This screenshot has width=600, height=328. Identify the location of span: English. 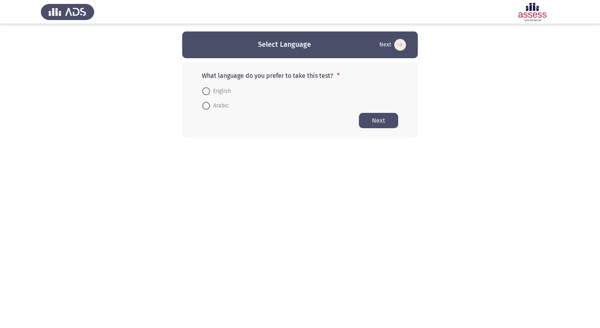
(220, 91).